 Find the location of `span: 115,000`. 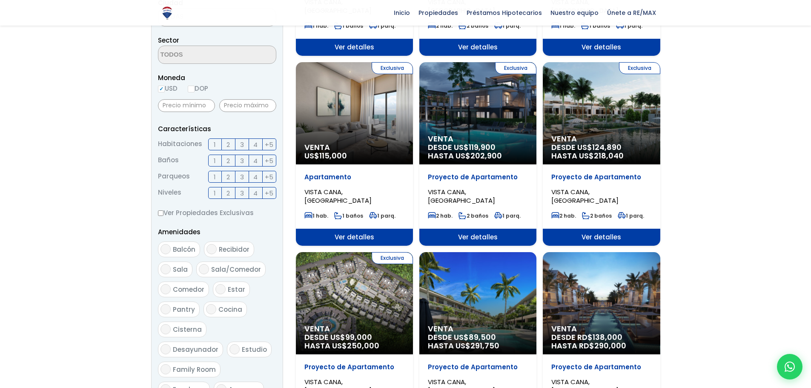

span: 115,000 is located at coordinates (333, 155).